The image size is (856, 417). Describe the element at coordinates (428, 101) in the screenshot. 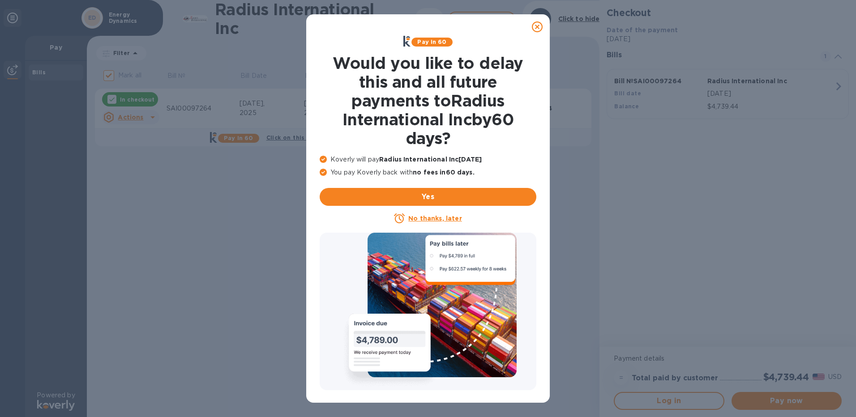

I see `h1: Would you like to delay this and all future payments to Radius International Inc by 60 days ?` at that location.